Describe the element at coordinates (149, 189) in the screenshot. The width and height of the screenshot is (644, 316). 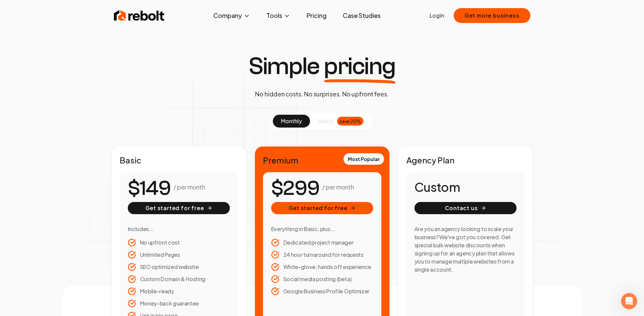
I see `number-flow-react: $149` at that location.